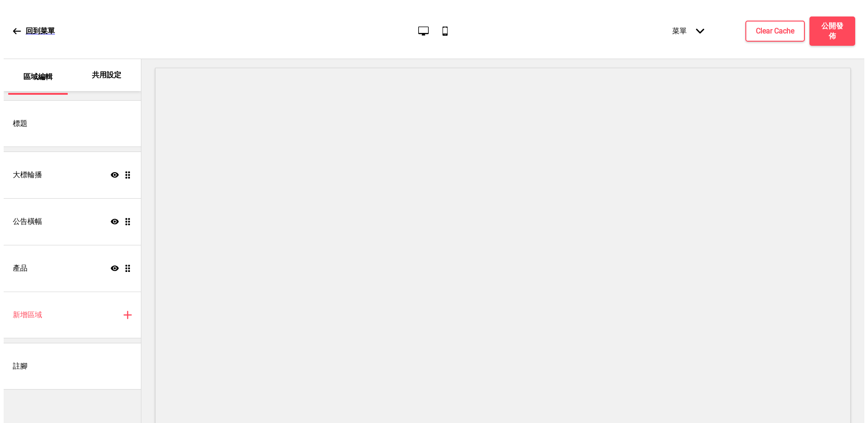 The image size is (868, 423). I want to click on div: 新增區域, so click(72, 315).